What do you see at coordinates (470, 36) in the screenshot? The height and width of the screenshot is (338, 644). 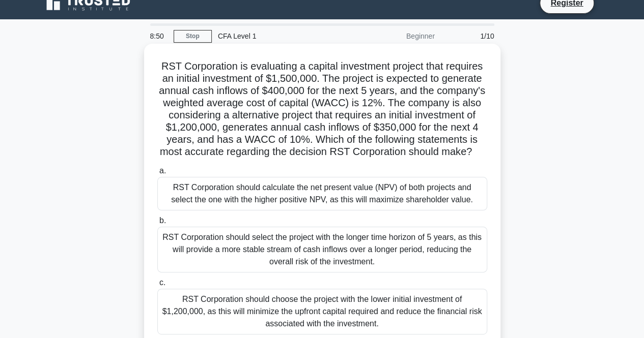 I see `div: 1/10` at bounding box center [470, 36].